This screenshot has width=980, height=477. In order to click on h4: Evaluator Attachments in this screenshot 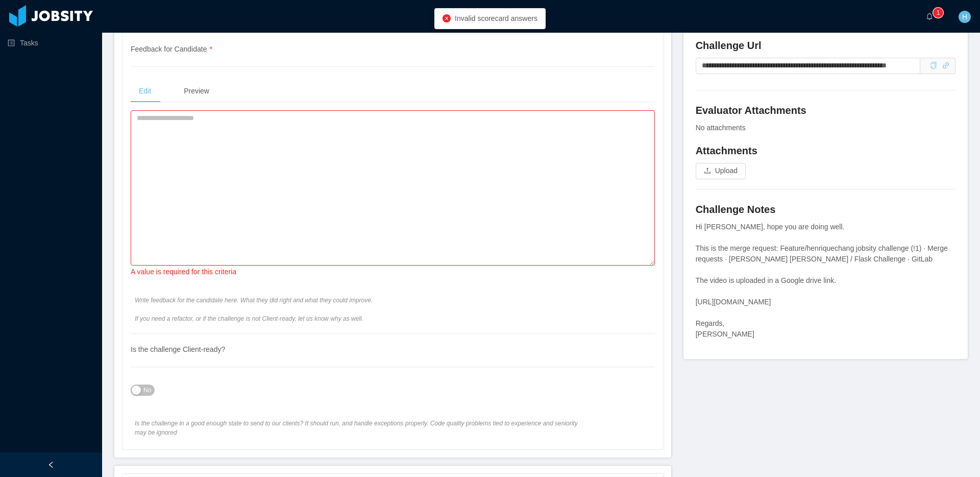, I will do `click(825, 111)`.